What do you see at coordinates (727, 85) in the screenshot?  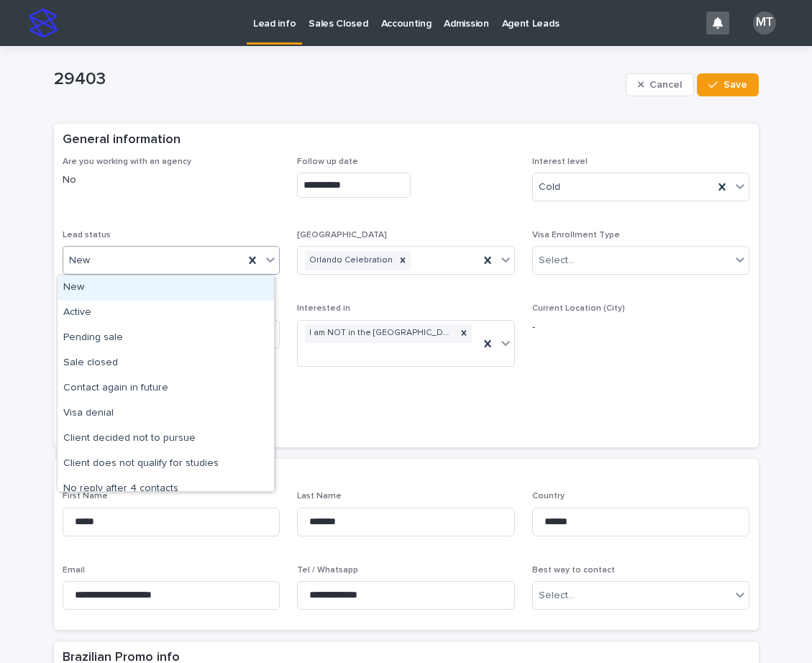 I see `button: Save` at bounding box center [727, 85].